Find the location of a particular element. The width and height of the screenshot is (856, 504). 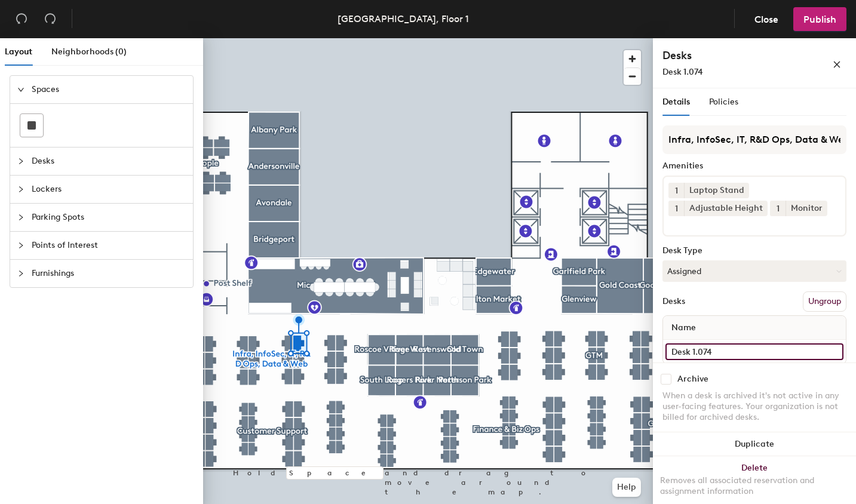

span: Policies is located at coordinates (724, 101).